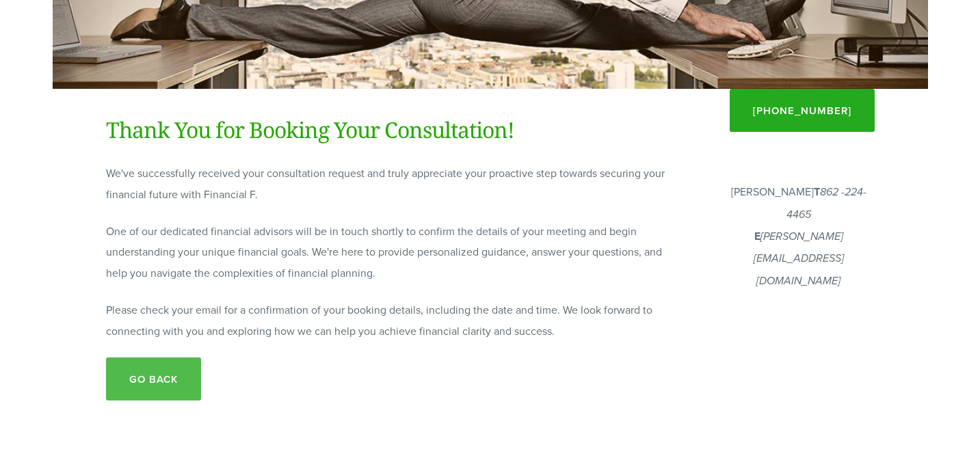 The image size is (980, 462). I want to click on p: One of our dedicated financial advisors will be in touch shortly to confirm the details of your m..., so click(388, 251).